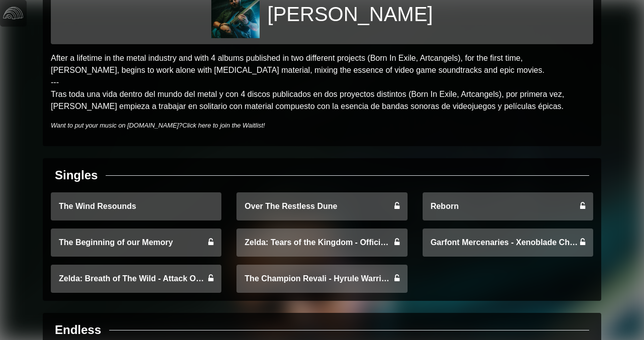 The height and width of the screenshot is (340, 644). Describe the element at coordinates (136, 243) in the screenshot. I see `a: The Beginning of our Memory` at that location.